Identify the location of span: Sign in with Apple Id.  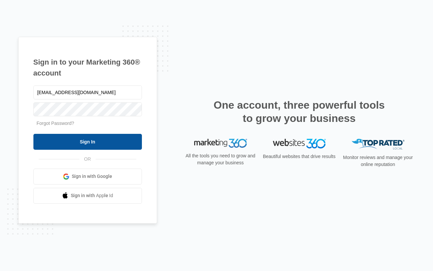
(92, 195).